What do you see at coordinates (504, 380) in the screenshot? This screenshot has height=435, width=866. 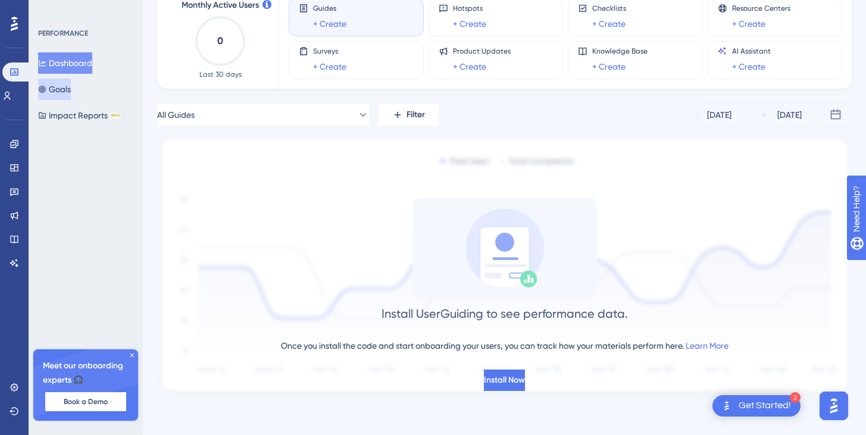 I see `span: Install Now` at bounding box center [504, 380].